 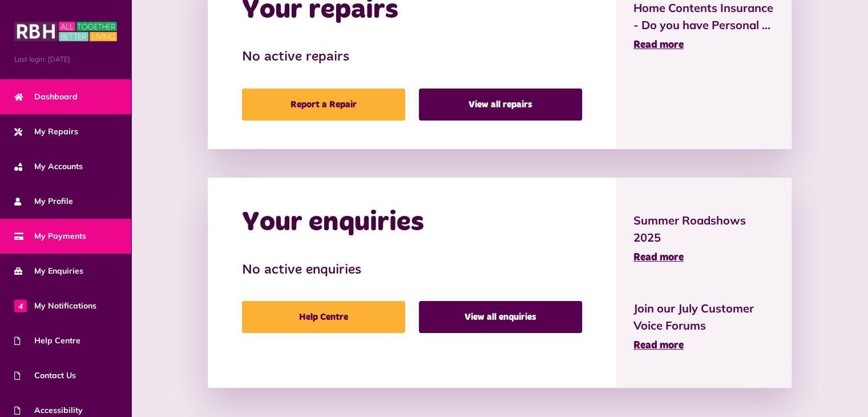 What do you see at coordinates (47, 340) in the screenshot?
I see `span: Help Centre` at bounding box center [47, 340].